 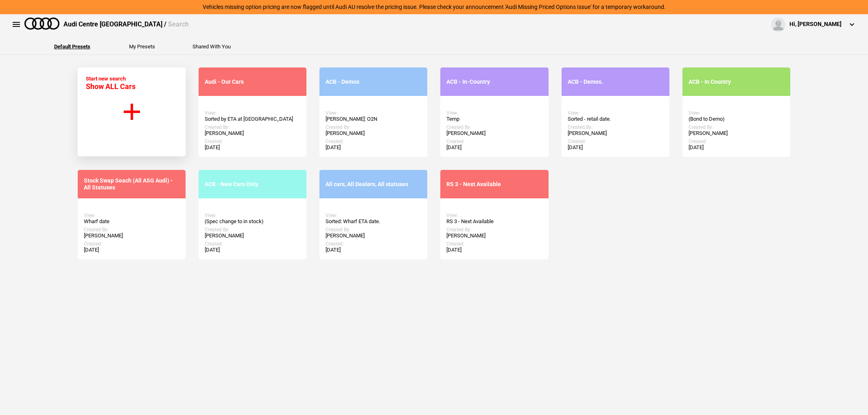 I want to click on div: ACB - New Cars Only., so click(x=252, y=184).